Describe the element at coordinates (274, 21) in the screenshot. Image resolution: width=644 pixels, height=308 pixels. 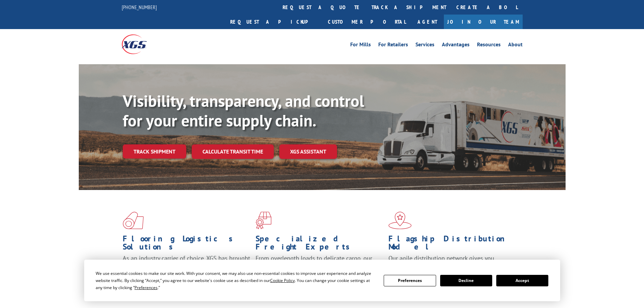
I see `a: Request a pickup` at that location.